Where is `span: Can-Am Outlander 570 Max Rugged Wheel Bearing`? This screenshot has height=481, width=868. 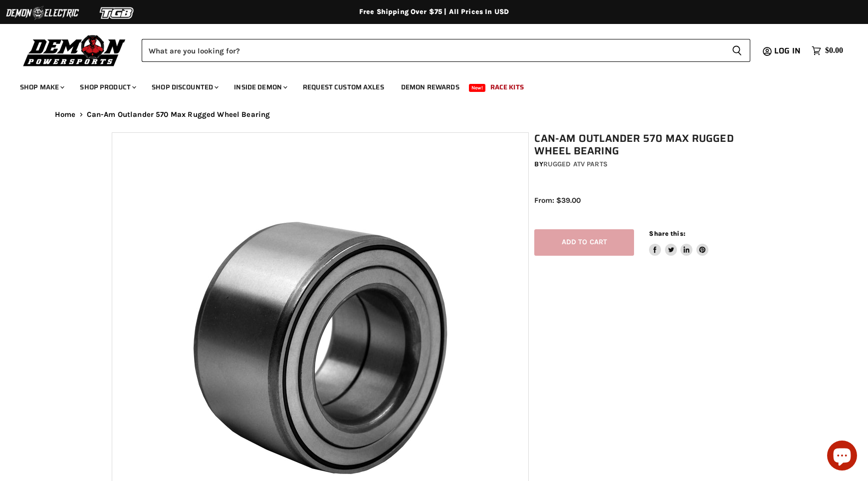
span: Can-Am Outlander 570 Max Rugged Wheel Bearing is located at coordinates (178, 114).